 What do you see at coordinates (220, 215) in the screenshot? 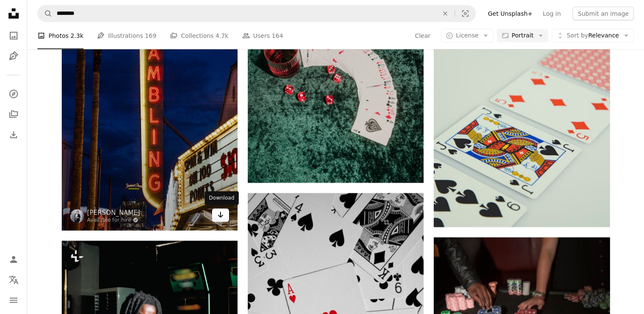
I see `a: Download` at bounding box center [220, 215].